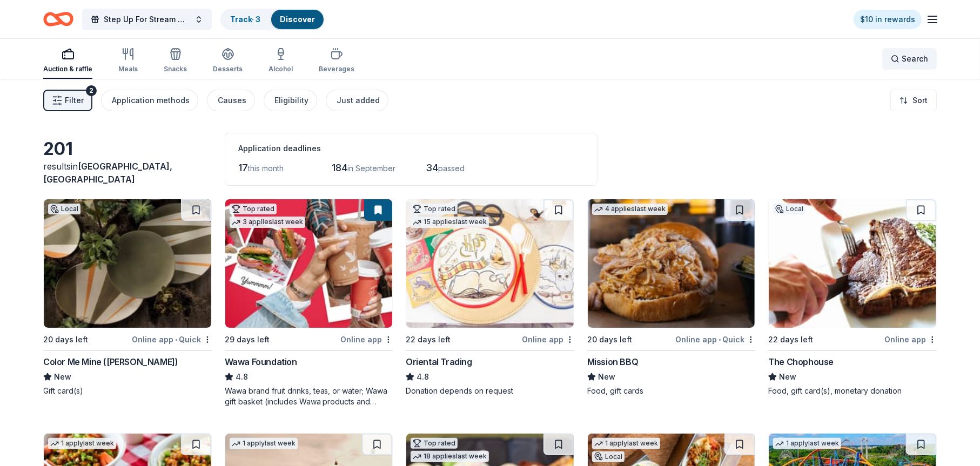  What do you see at coordinates (672, 391) in the screenshot?
I see `div: Food, gift cards` at bounding box center [672, 391].